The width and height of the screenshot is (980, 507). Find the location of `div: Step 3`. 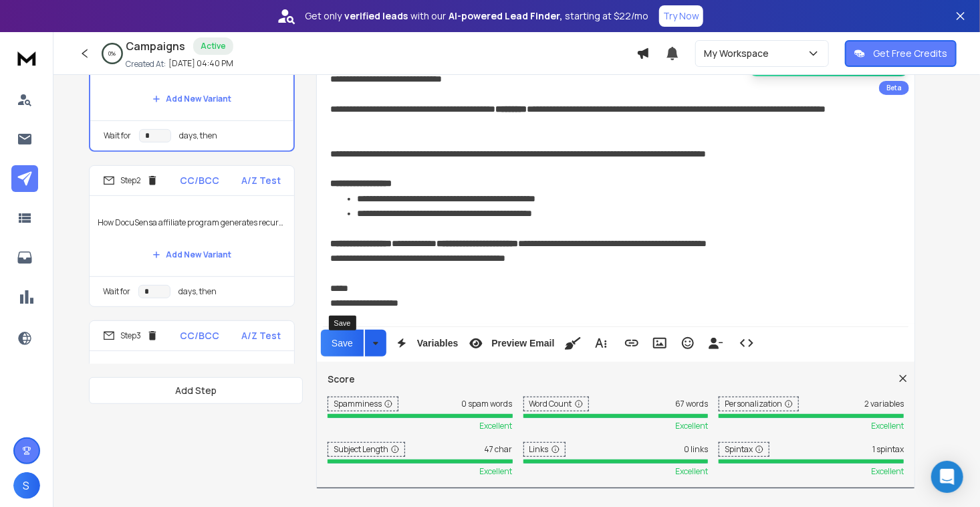

div: Step 3 is located at coordinates (130, 336).